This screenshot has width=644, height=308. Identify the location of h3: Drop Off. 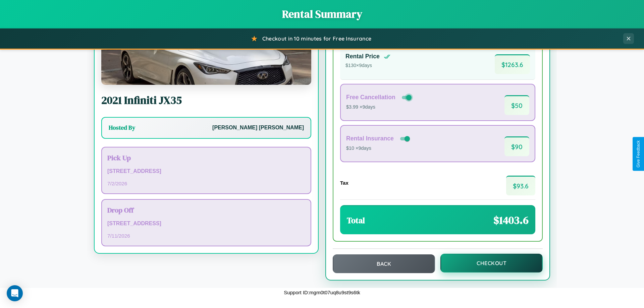
(206, 210).